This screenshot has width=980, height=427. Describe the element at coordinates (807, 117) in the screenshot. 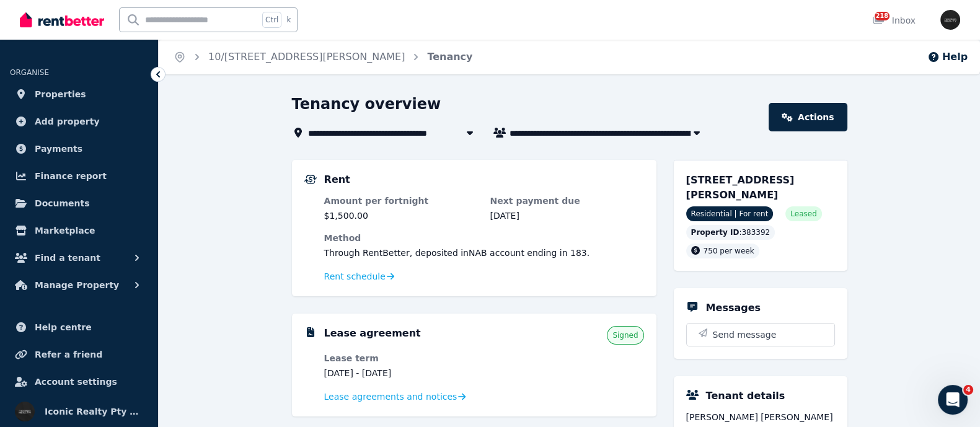

I see `a: Actions` at that location.